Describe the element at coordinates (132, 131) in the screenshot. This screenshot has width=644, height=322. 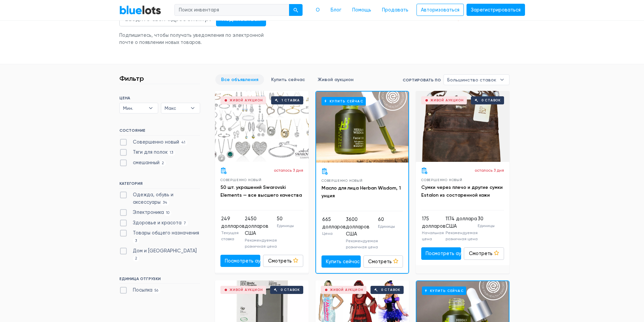
I see `font: СОСТОЯНИЕ` at that location.